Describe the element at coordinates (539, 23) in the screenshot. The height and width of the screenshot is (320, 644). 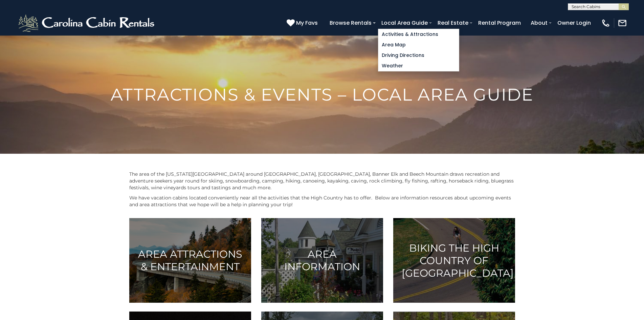
I see `a: About` at that location.